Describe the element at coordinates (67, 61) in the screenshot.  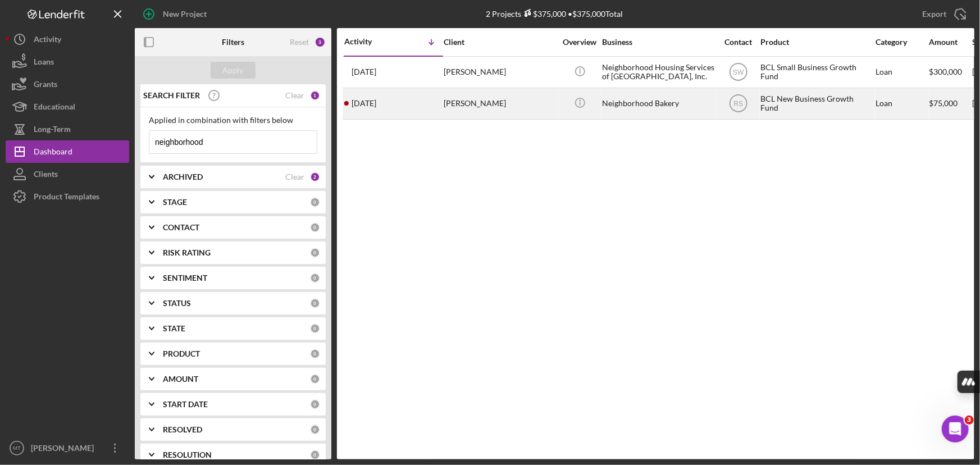
I see `button: Loans` at that location.